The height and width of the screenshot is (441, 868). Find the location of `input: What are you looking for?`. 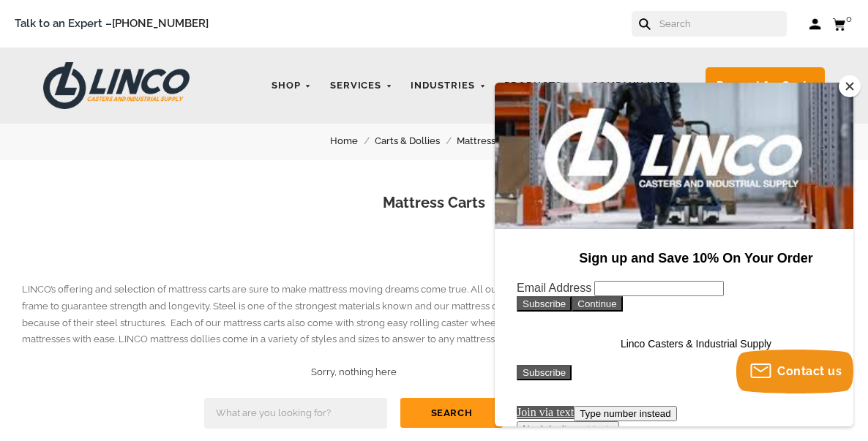

input: What are you looking for? is located at coordinates (296, 413).